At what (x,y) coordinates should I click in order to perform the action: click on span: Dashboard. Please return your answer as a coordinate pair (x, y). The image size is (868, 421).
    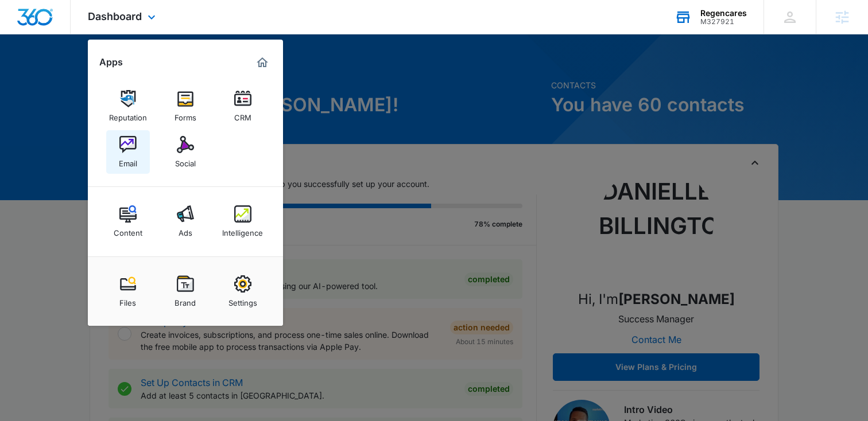
    Looking at the image, I should click on (115, 16).